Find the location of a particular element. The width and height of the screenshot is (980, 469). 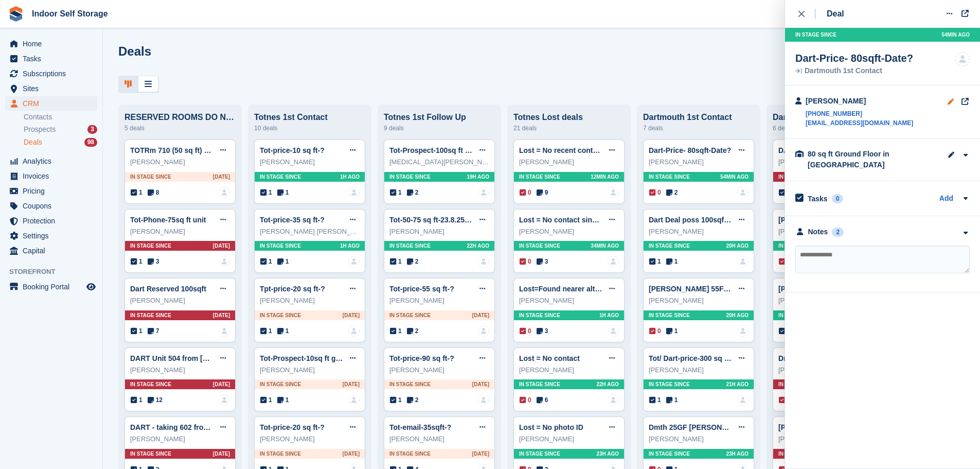

span: Prospects is located at coordinates (40, 129).